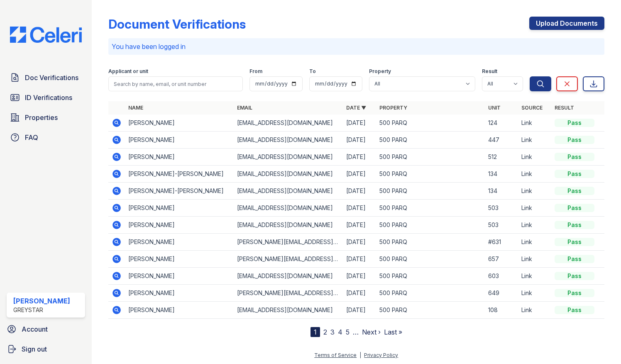 The height and width of the screenshot is (364, 621). Describe the element at coordinates (256, 72) in the screenshot. I see `label: From` at that location.